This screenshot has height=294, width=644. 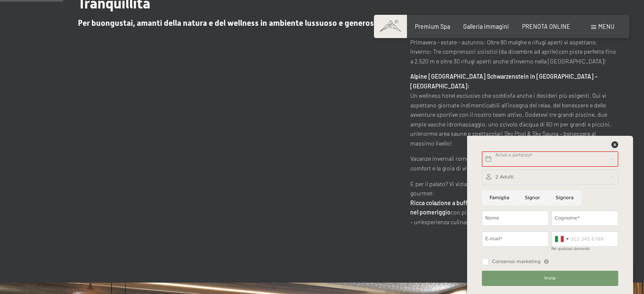 What do you see at coordinates (513, 163) in the screenshot?
I see `p: Vacanze invernali romantiche o sogni estivi al sole – qui trovate sicurezza, comfort e la gioia d...` at bounding box center [513, 163].